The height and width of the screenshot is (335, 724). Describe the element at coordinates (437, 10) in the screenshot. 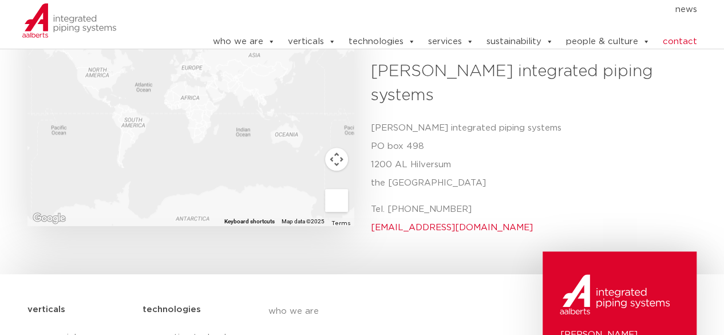

I see `nav: Menu` at that location.